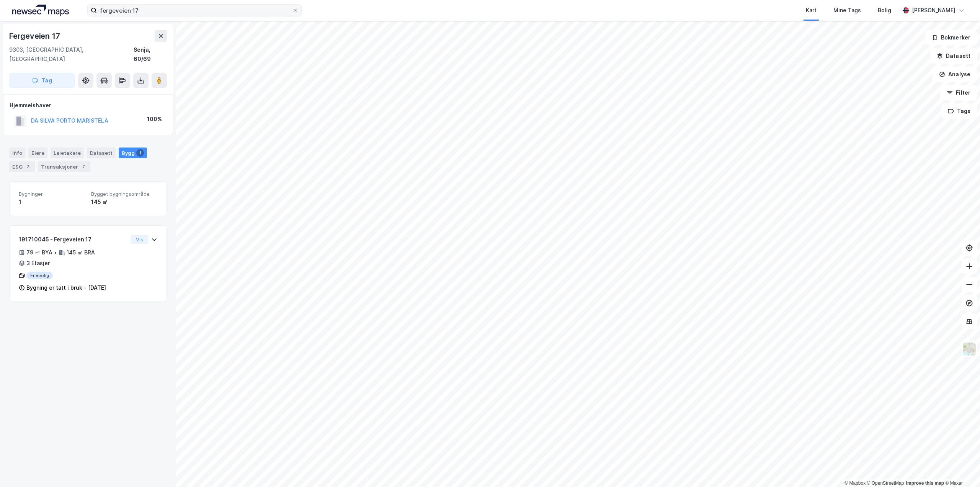  What do you see at coordinates (951, 38) in the screenshot?
I see `button: Bokmerker` at bounding box center [951, 38].